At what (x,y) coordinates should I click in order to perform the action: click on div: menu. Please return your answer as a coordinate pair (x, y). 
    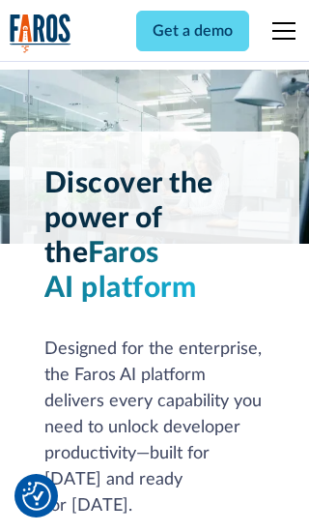
    Looking at the image, I should click on (280, 31).